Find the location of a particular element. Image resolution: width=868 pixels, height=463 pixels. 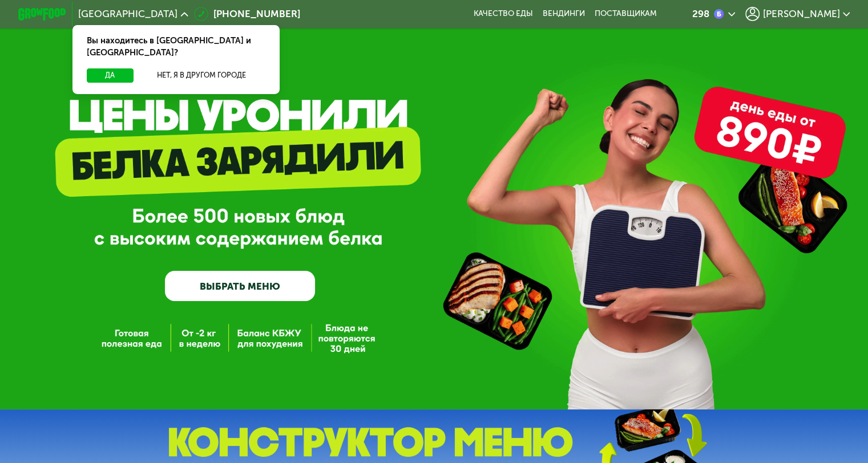

a: Качество еды is located at coordinates (503, 14).